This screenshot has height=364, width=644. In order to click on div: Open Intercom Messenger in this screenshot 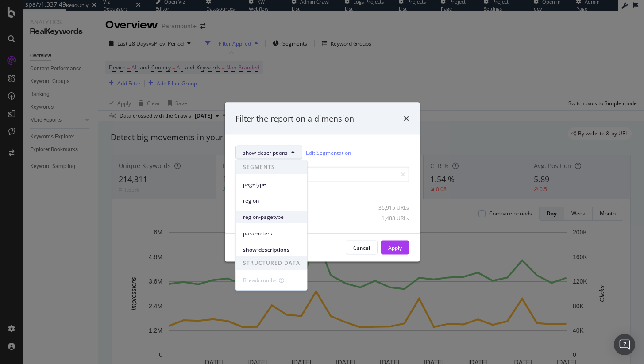, I will do `click(624, 345)`.